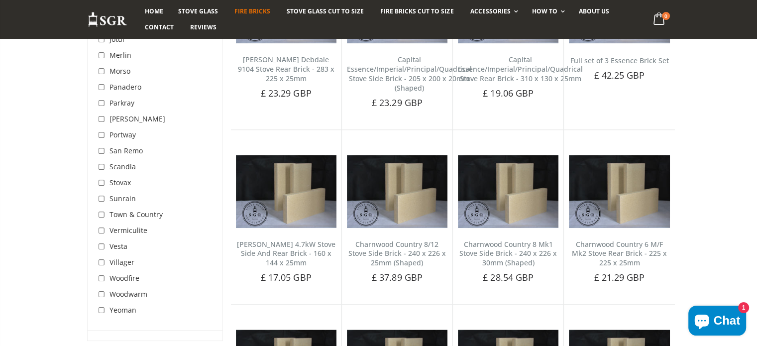  What do you see at coordinates (120, 182) in the screenshot?
I see `span: Stovax` at bounding box center [120, 182].